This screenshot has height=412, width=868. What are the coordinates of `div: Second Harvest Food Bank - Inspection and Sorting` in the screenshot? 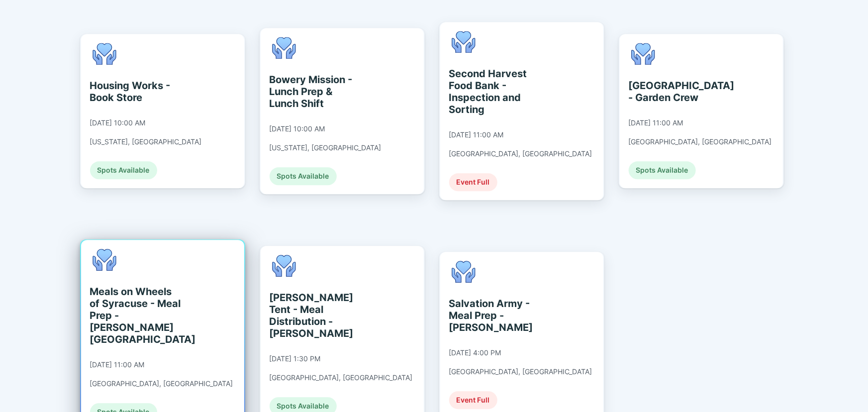 It's located at (495, 91).